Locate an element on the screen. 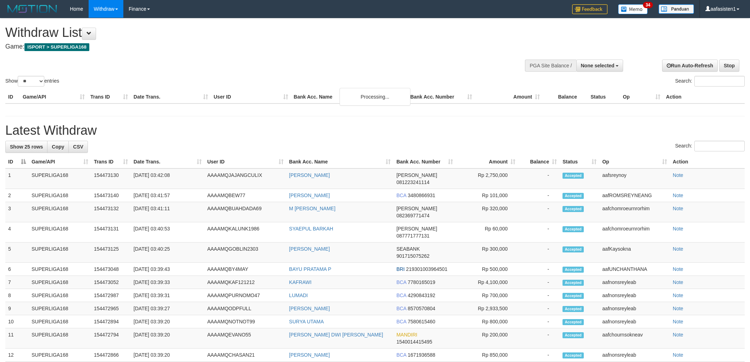 The image size is (750, 362). th: Bank Acc. Name: activate to sort column ascending is located at coordinates (340, 162).